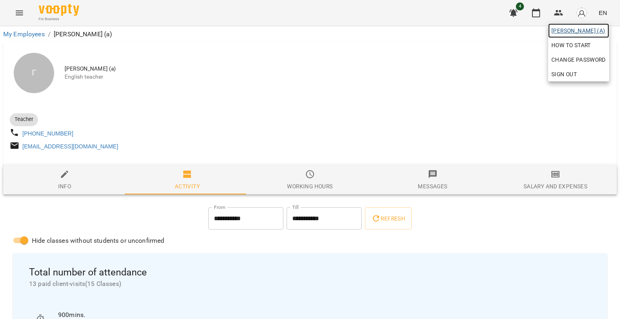  What do you see at coordinates (578, 60) in the screenshot?
I see `a: Change Password` at bounding box center [578, 60].